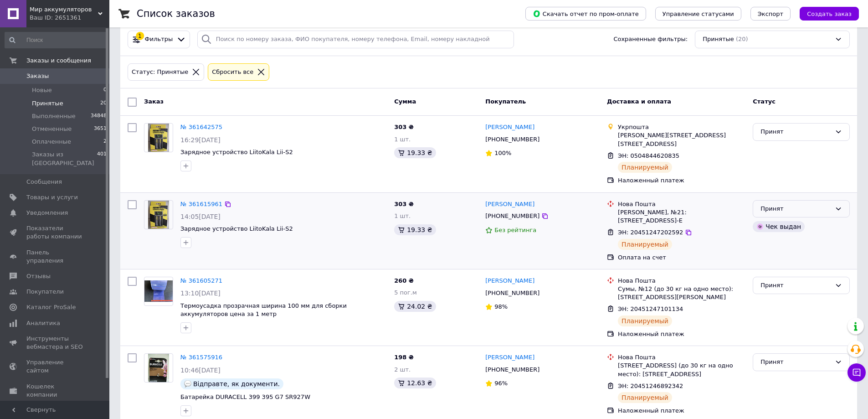 This screenshot has width=868, height=419. Describe the element at coordinates (201, 357) in the screenshot. I see `a: № 361575916` at that location.